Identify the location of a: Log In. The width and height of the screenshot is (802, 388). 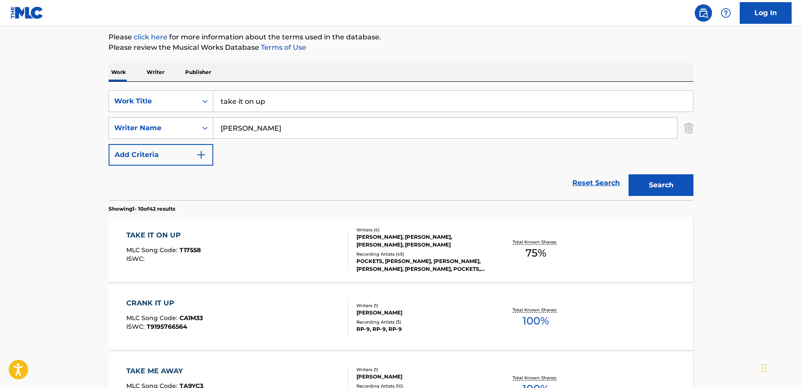
(765, 13).